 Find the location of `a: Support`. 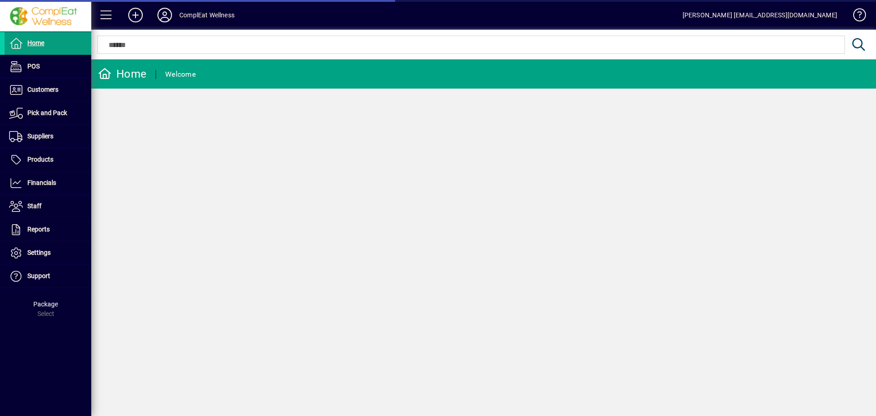

a: Support is located at coordinates (48, 276).